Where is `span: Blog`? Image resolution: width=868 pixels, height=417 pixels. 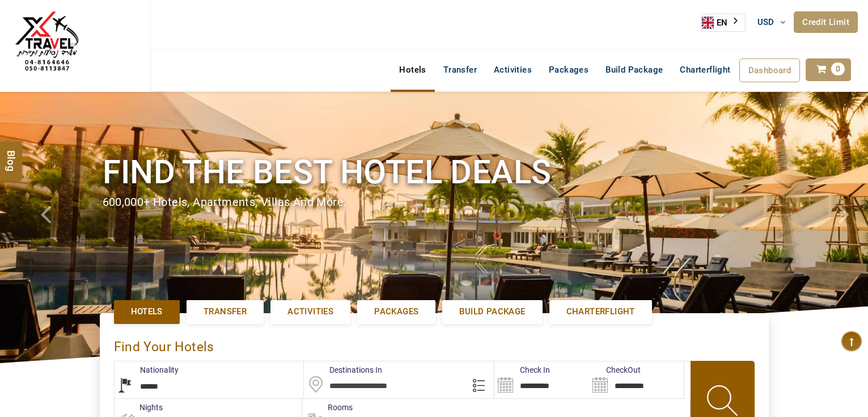 span: Blog is located at coordinates (11, 154).